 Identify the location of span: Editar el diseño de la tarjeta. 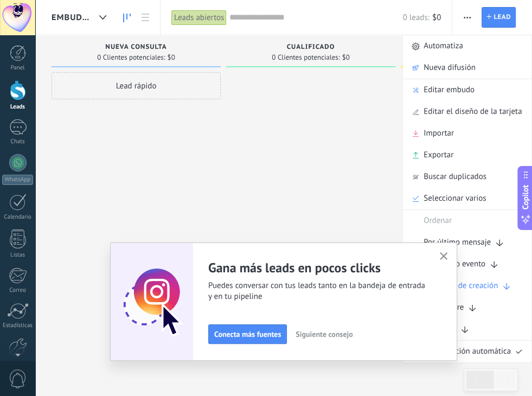
(473, 112).